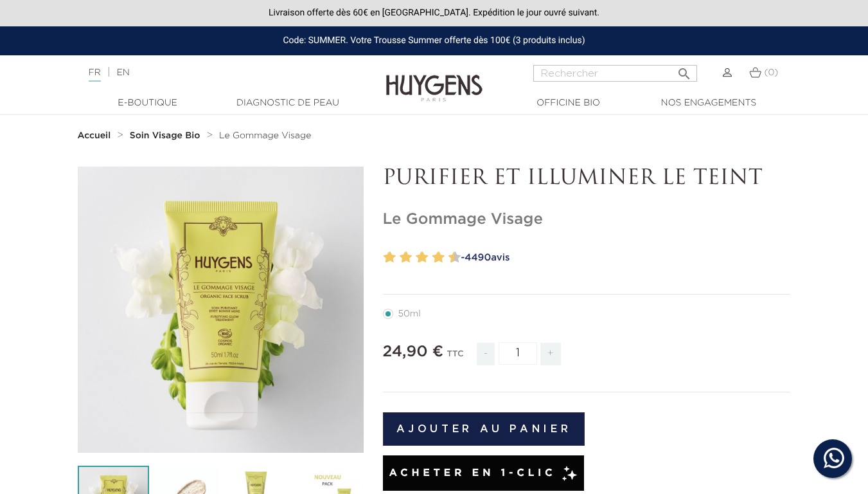 The width and height of the screenshot is (868, 494). I want to click on label: 3, so click(399, 257).